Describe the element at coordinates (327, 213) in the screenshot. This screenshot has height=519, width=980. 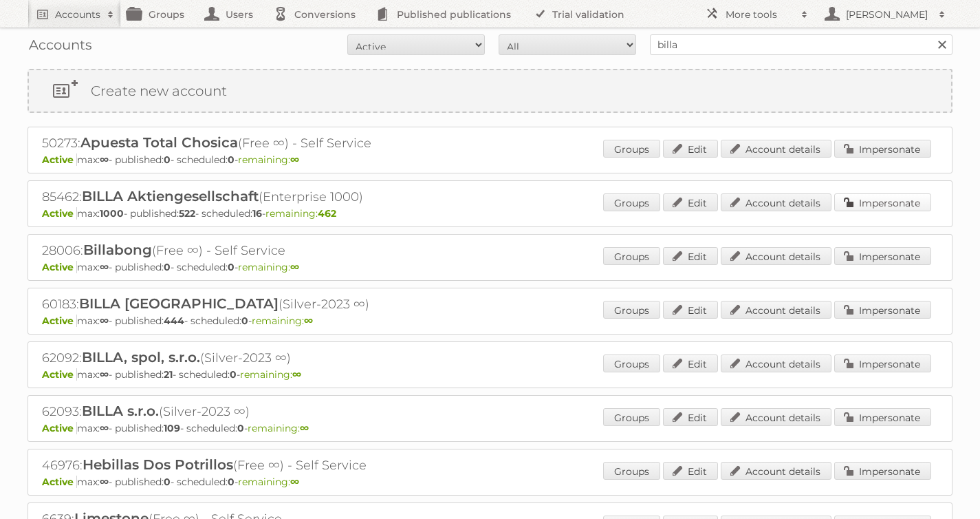
I see `strong: 462` at that location.